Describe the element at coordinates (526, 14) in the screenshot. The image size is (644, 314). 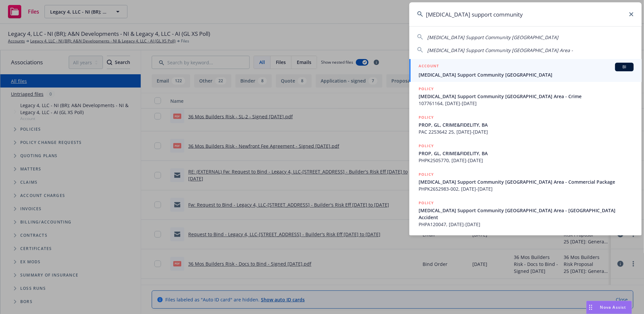
I see `input: Search...` at that location.